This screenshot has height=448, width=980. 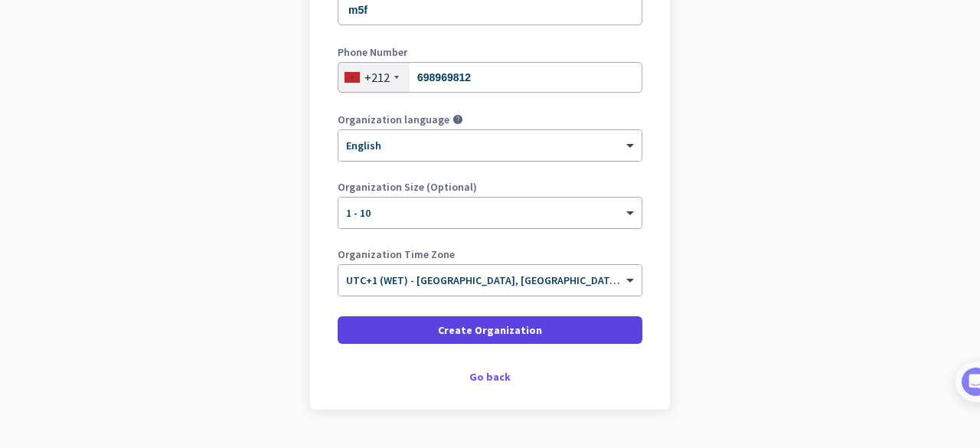 I want to click on label: Organization Time Zone, so click(x=490, y=254).